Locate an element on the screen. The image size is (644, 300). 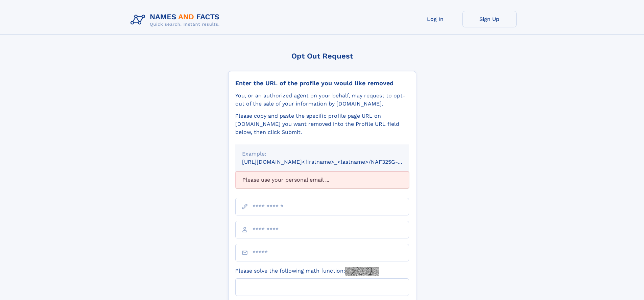
div: Please use your personal email ... is located at coordinates (322, 180).